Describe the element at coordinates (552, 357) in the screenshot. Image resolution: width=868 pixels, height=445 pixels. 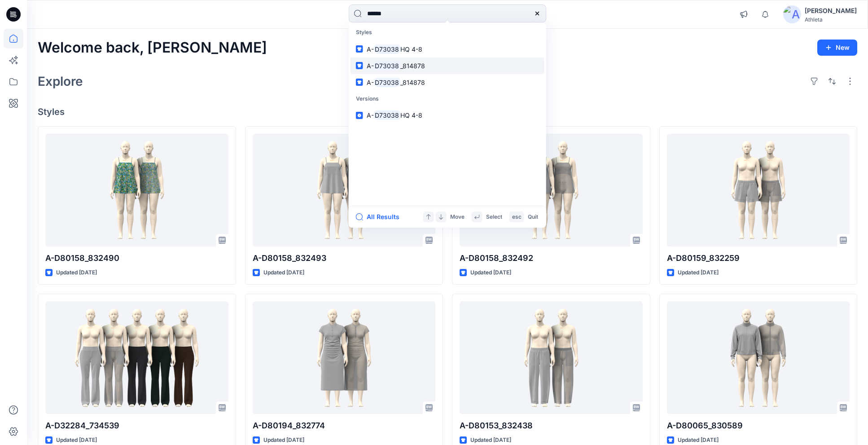
I see `a: A-D80153_832438` at that location.